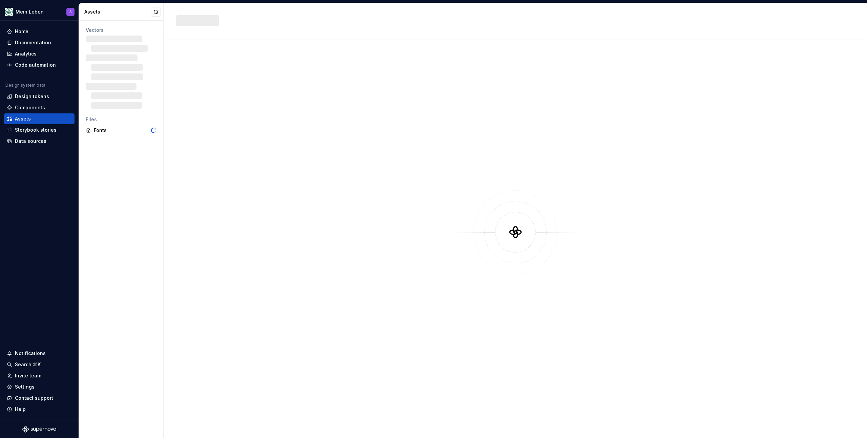 This screenshot has width=867, height=438. What do you see at coordinates (39, 398) in the screenshot?
I see `button: Contact support` at bounding box center [39, 398].